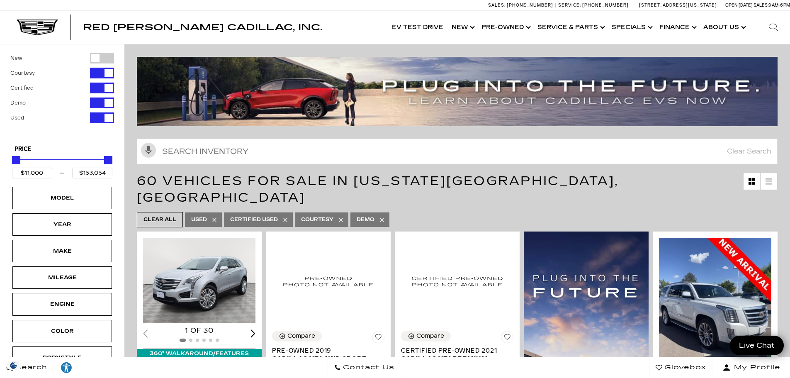 The width and height of the screenshot is (790, 378). I want to click on div: BodystyleBodystyle, so click(62, 357).